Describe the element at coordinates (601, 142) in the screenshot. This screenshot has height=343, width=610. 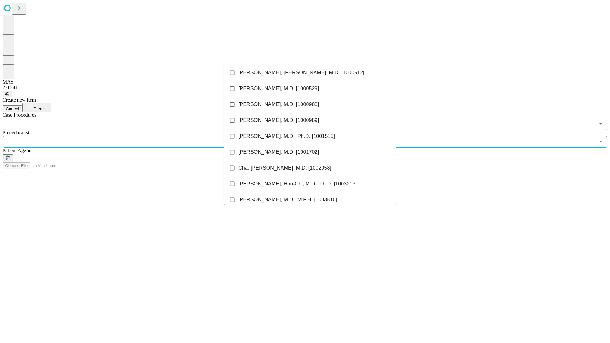
I see `button: Close` at that location.